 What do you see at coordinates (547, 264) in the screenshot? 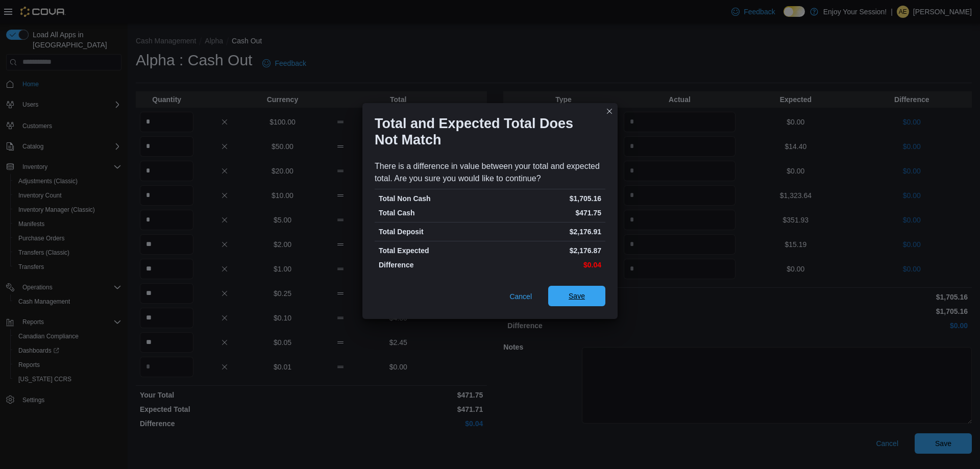
I see `p: $0.04` at bounding box center [547, 264].